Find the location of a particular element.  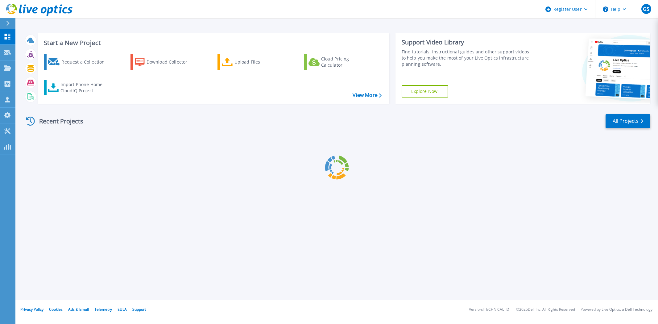

a: Privacy Policy is located at coordinates (32, 309).